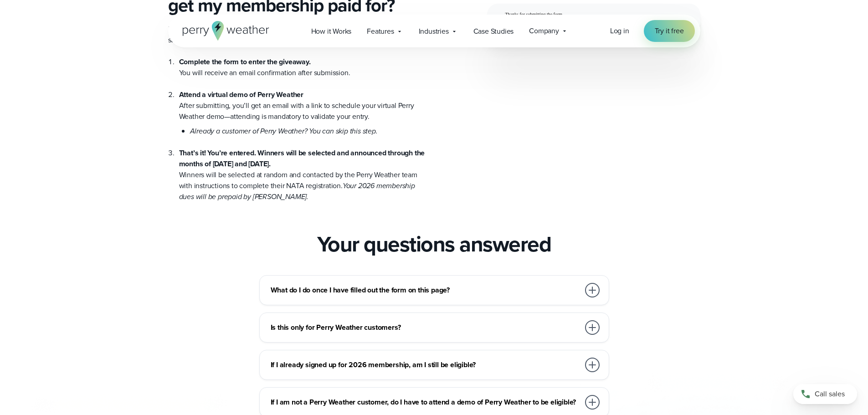  What do you see at coordinates (620, 31) in the screenshot?
I see `a: Log in` at bounding box center [620, 31].